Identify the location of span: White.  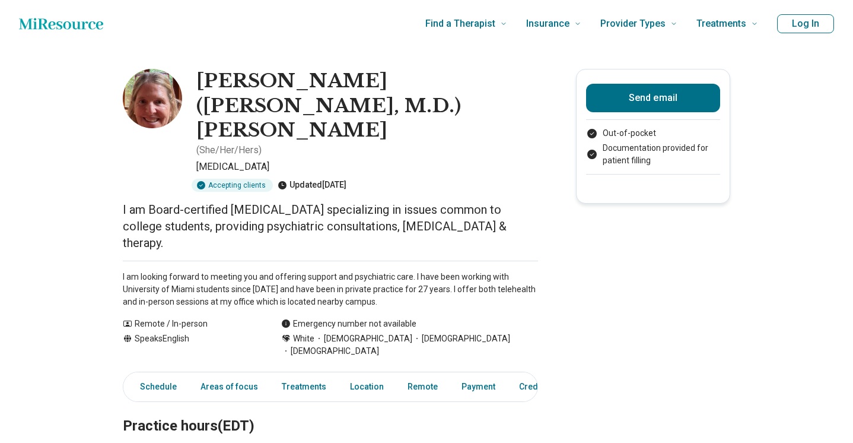
(304, 338).